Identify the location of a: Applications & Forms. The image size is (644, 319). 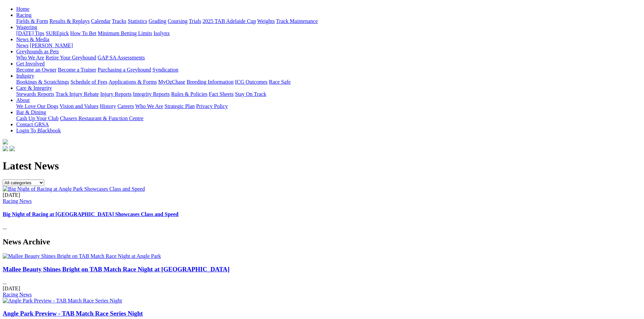
(133, 81).